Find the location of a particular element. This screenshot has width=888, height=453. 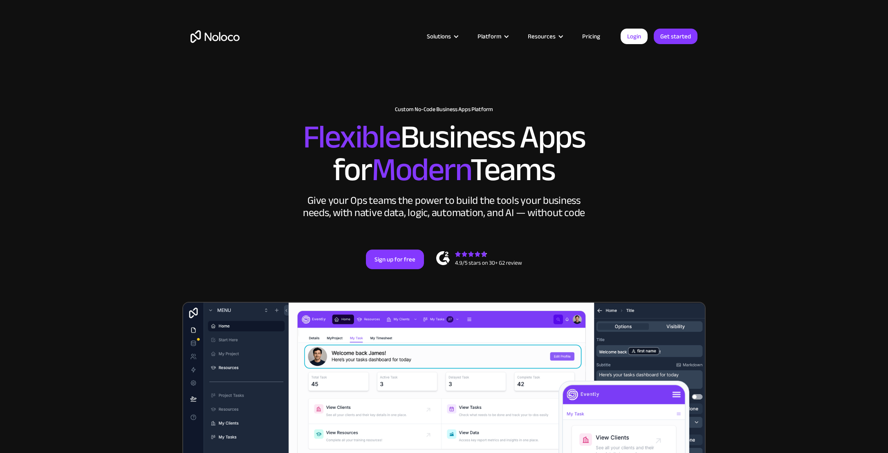

h1: Custom No-Code Business Apps Platform is located at coordinates (444, 110).